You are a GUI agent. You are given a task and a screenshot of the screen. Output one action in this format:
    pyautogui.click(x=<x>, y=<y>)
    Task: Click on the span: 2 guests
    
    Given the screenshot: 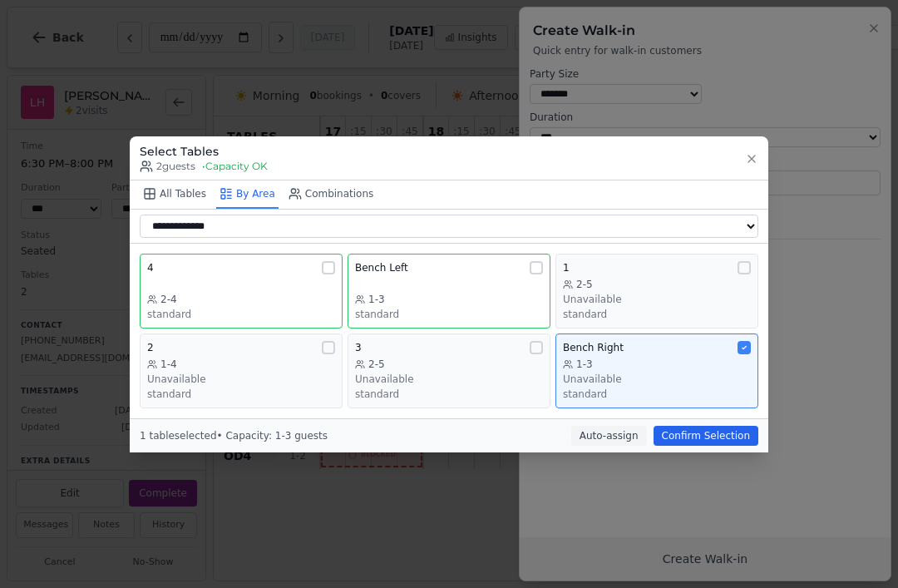 What is the action you would take?
    pyautogui.click(x=167, y=166)
    